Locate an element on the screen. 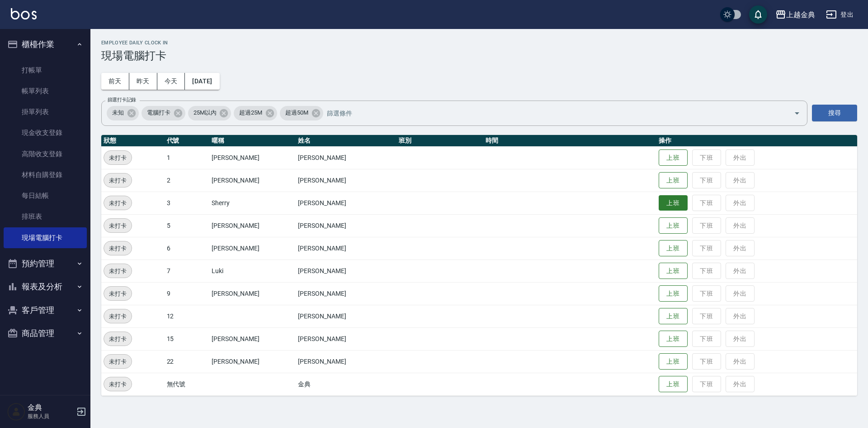 This screenshot has width=868, height=428. td: Sherry is located at coordinates (253, 203).